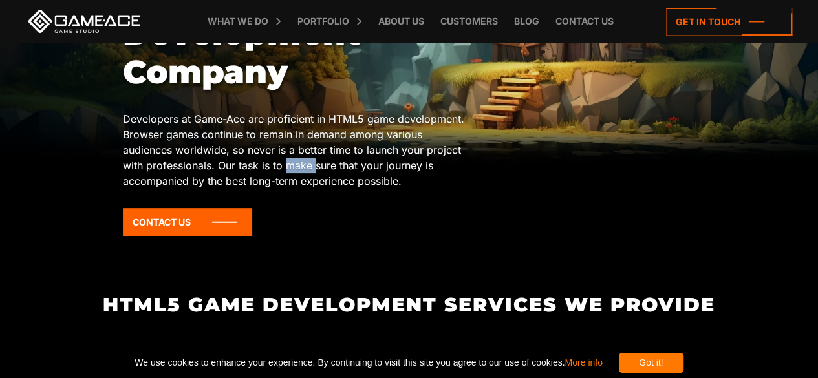 The height and width of the screenshot is (378, 818). What do you see at coordinates (729, 21) in the screenshot?
I see `a: Get in touch` at bounding box center [729, 21].